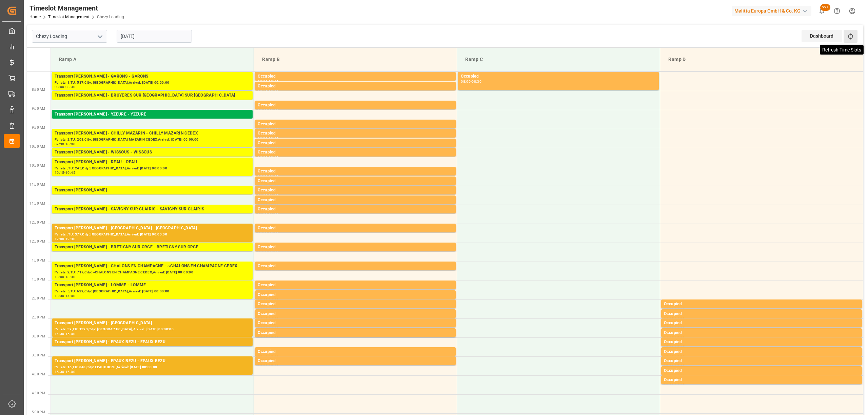 Image resolution: width=868 pixels, height=415 pixels. Describe the element at coordinates (679, 385) in the screenshot. I see `div: 16:15` at that location.